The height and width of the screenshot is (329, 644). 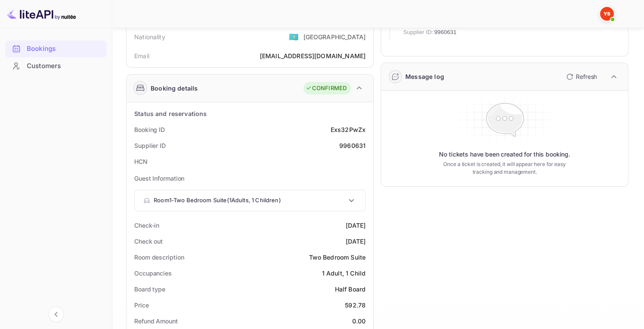 What do you see at coordinates (174, 88) in the screenshot?
I see `ya-tr-span: Booking details` at bounding box center [174, 88].